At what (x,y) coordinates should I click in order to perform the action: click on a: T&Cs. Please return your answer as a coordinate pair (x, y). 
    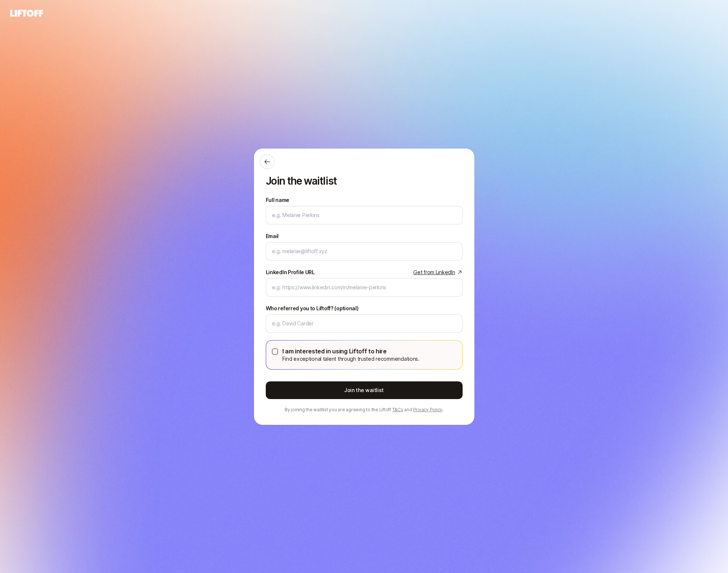
    Looking at the image, I should click on (398, 409).